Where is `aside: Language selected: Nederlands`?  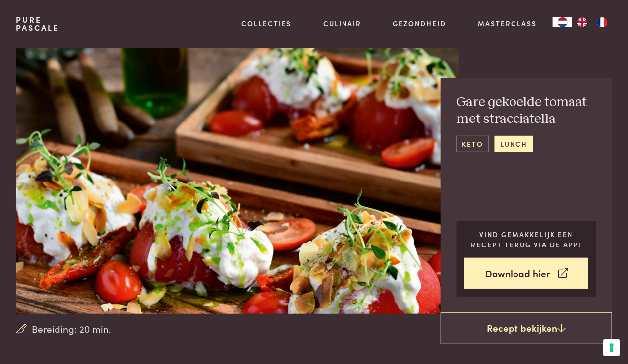 aside: Language selected: Nederlands is located at coordinates (583, 22).